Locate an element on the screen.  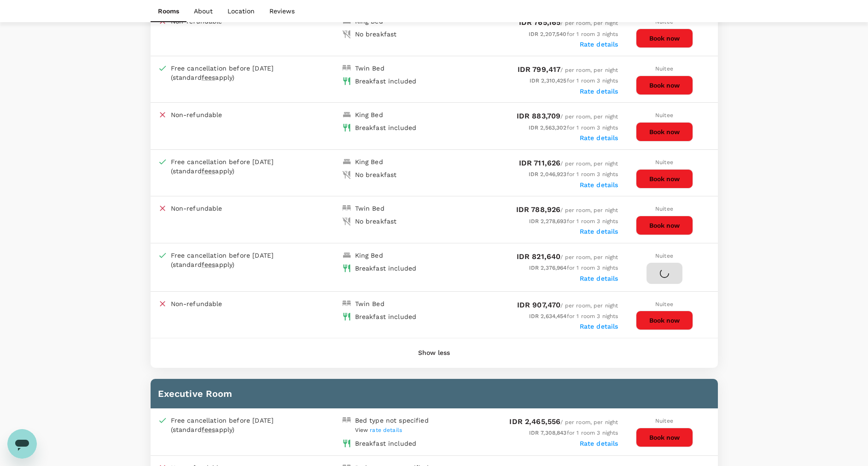
span: IDR 2,310,425 is located at coordinates (548, 80).